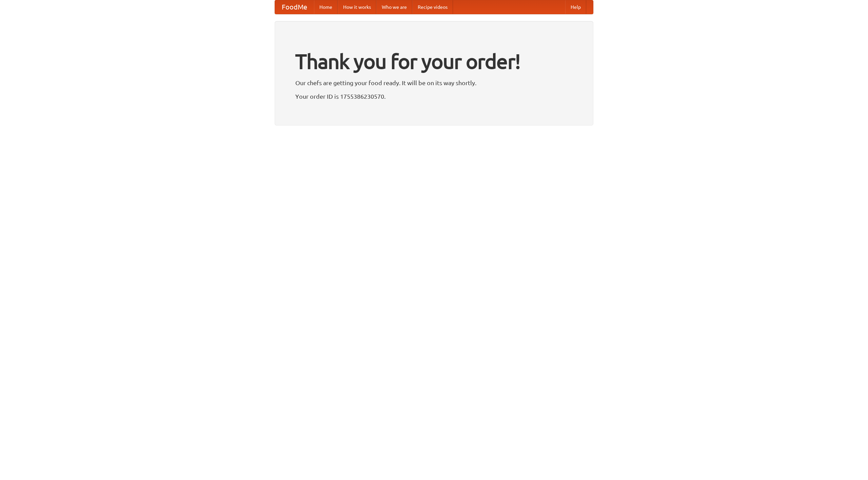  Describe the element at coordinates (575, 7) in the screenshot. I see `a: Help` at that location.